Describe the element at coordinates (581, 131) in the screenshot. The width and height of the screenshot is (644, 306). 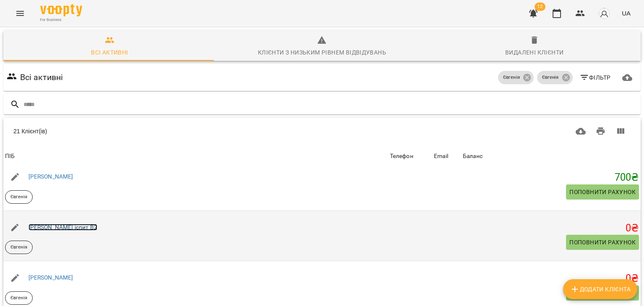
I see `button: Завантажити CSV` at that location.